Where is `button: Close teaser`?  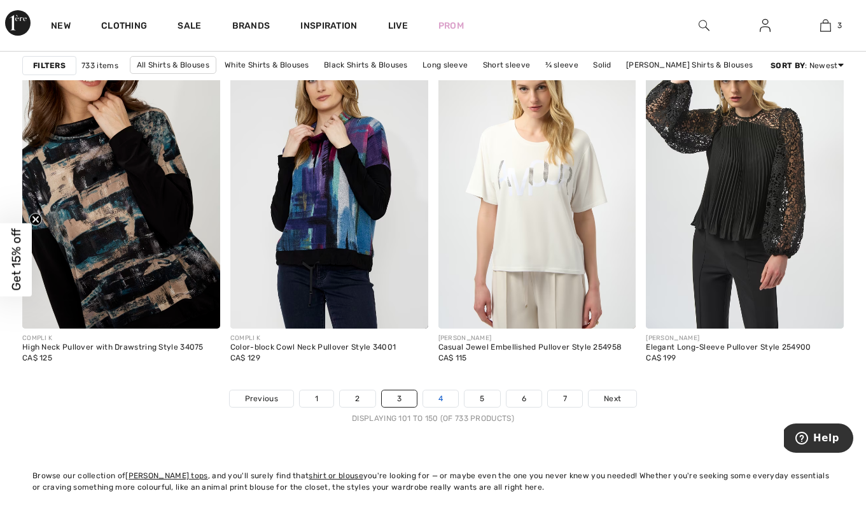
button: Close teaser is located at coordinates (36, 219).